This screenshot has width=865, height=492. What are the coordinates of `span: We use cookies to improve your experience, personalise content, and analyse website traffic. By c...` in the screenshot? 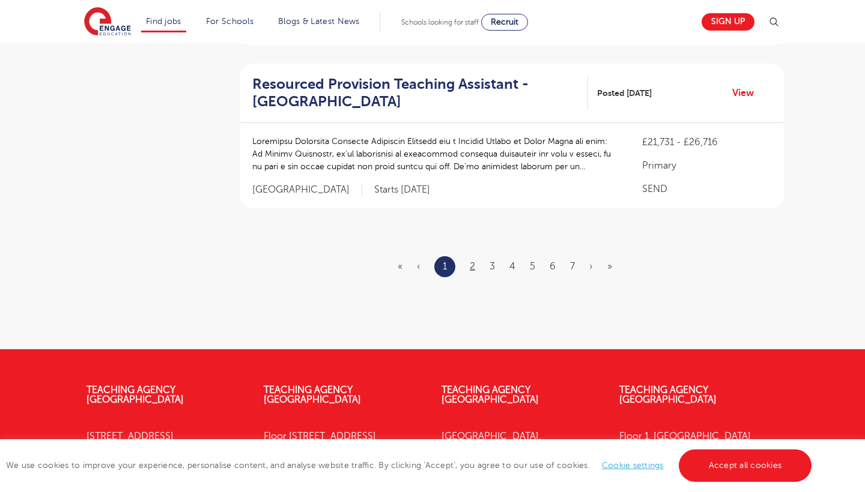 It's located at (410, 465).